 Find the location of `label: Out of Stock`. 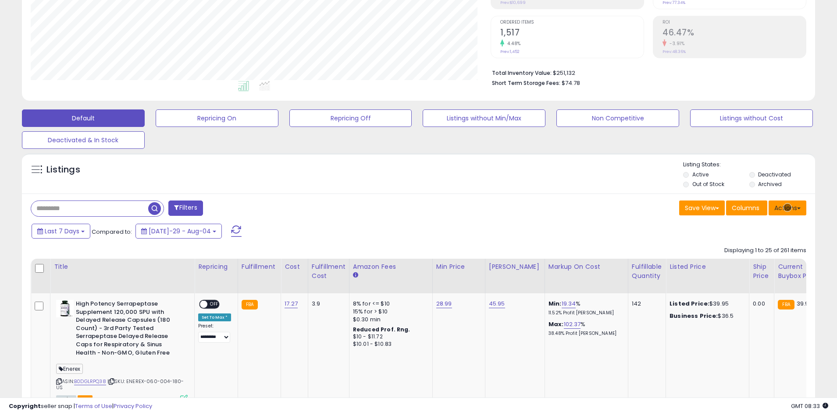

label: Out of Stock is located at coordinates (708, 184).